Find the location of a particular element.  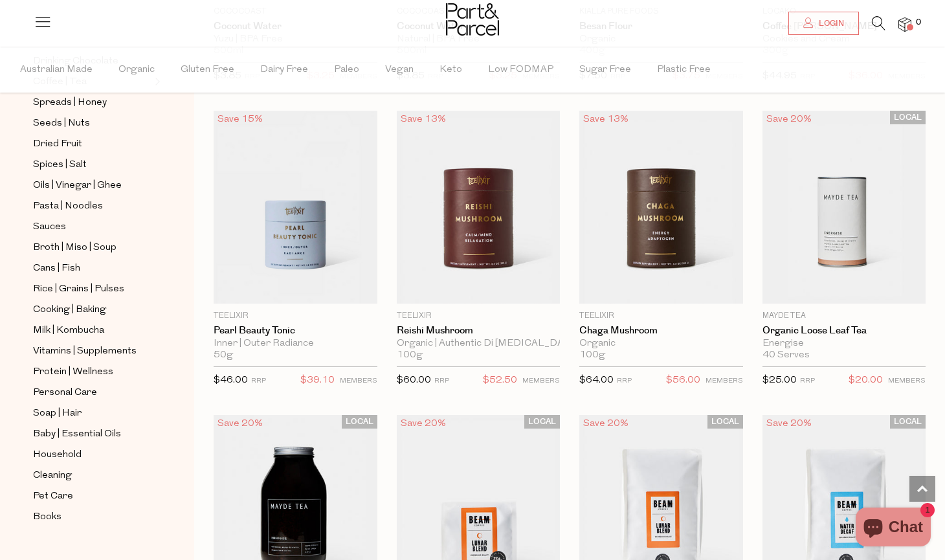

span: 50g is located at coordinates (223, 355).